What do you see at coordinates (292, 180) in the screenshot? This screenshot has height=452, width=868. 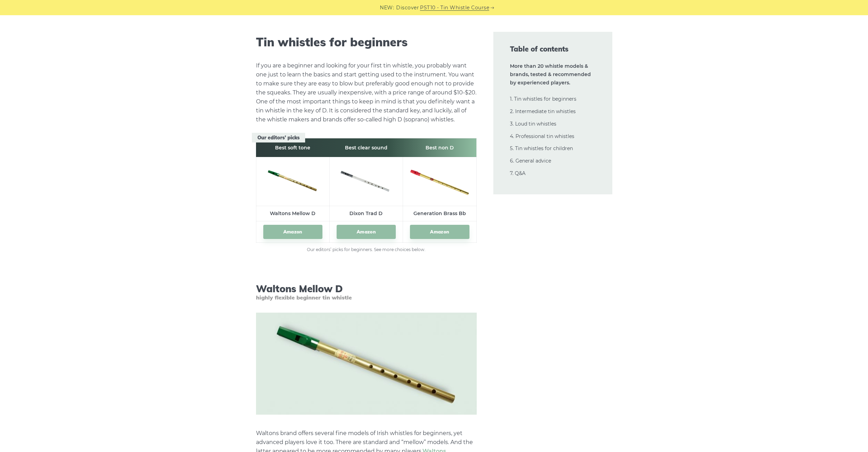 I see `img: Waltons Mellow D Tin Whistle Preview` at bounding box center [292, 180].